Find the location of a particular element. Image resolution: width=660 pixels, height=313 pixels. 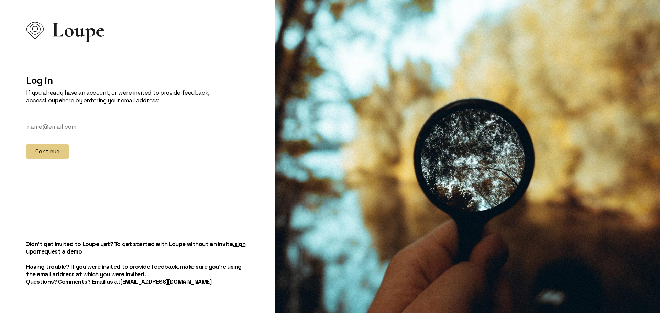

strong: Loupe is located at coordinates (53, 100).